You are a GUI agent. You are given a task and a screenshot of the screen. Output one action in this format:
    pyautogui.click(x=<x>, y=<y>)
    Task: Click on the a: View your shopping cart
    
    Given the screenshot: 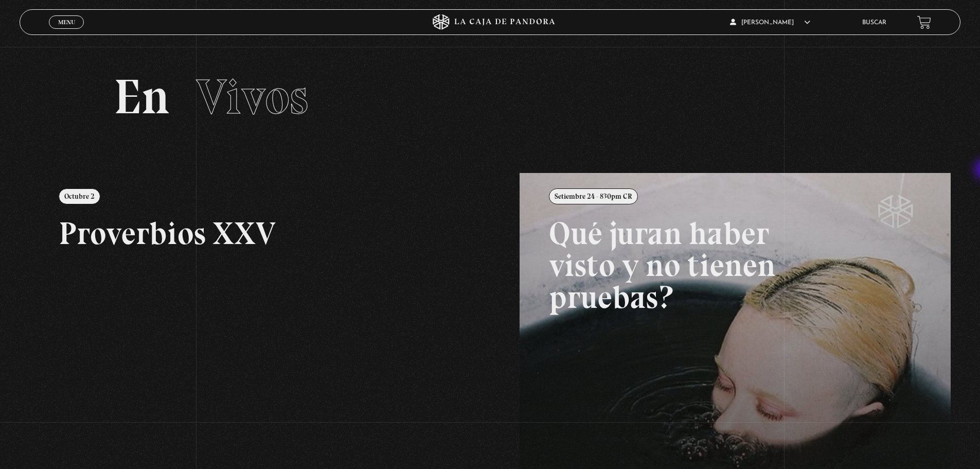 What is the action you would take?
    pyautogui.click(x=924, y=22)
    